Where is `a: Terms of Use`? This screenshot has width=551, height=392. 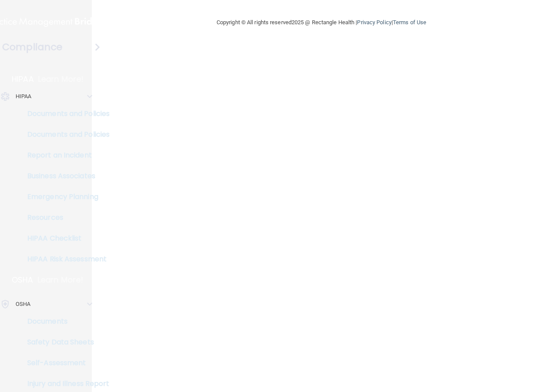 a: Terms of Use is located at coordinates (410, 22).